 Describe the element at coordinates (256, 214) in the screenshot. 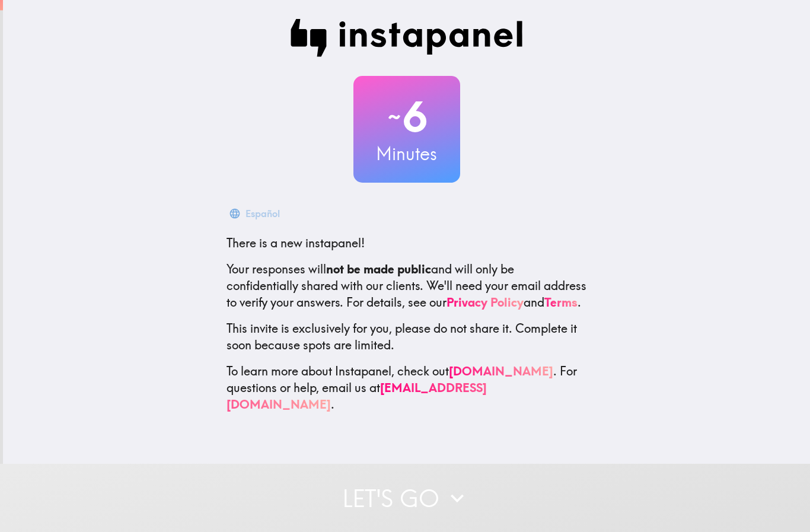

I see `button: Español` at that location.